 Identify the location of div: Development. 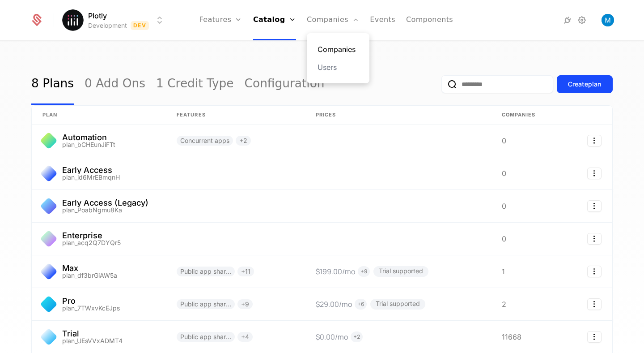
(107, 26).